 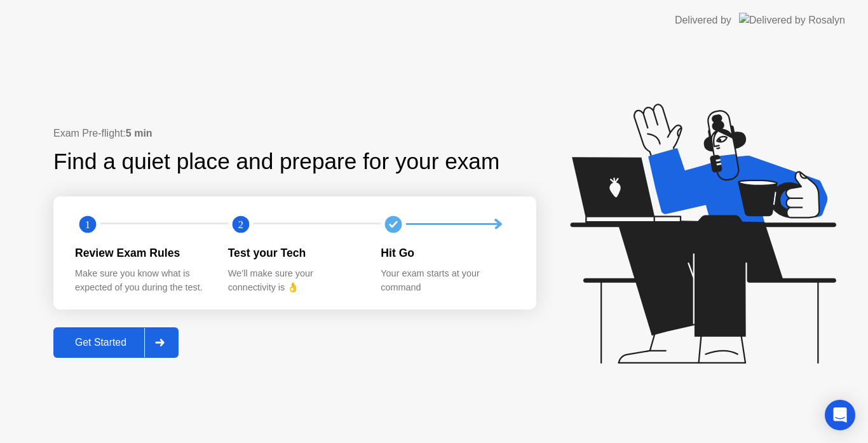 I want to click on img: Delivered by Rosalyn, so click(x=792, y=19).